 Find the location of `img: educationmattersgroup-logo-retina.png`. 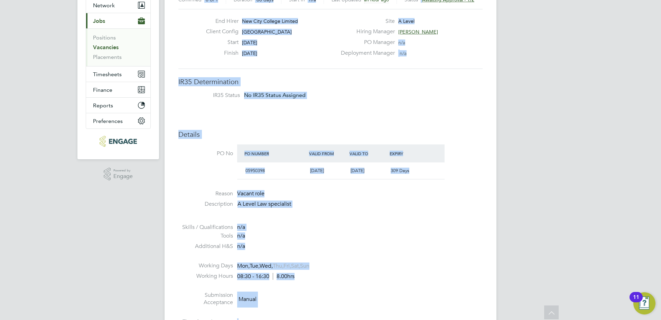

img: educationmattersgroup-logo-retina.png is located at coordinates (118, 141).